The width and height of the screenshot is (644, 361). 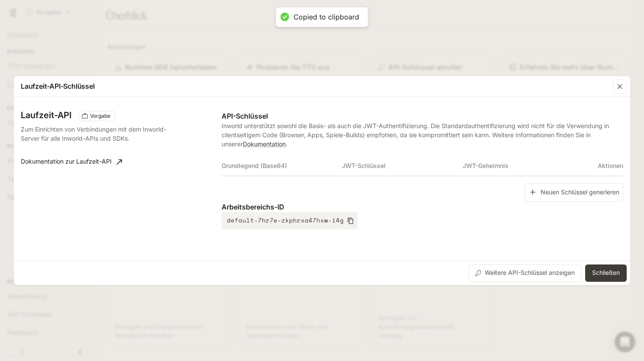 What do you see at coordinates (66, 162) in the screenshot?
I see `font: Dokumentation zur Laufzeit-API` at bounding box center [66, 162].